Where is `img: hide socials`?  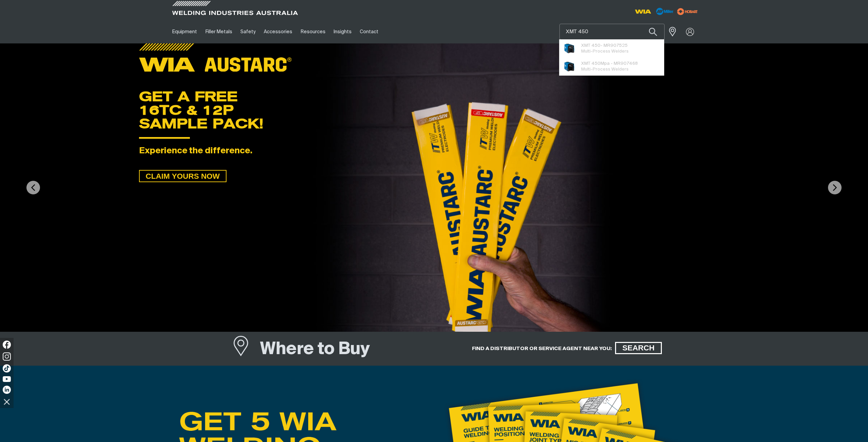
img: hide socials is located at coordinates (7, 402).